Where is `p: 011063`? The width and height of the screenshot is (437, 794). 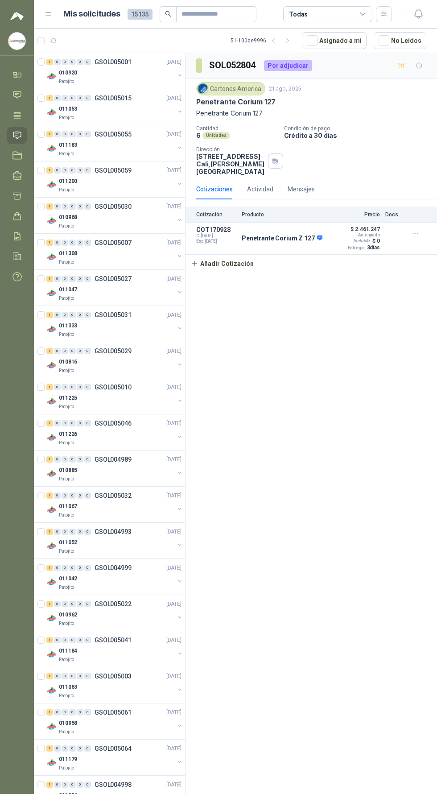
p: 011063 is located at coordinates (68, 687).